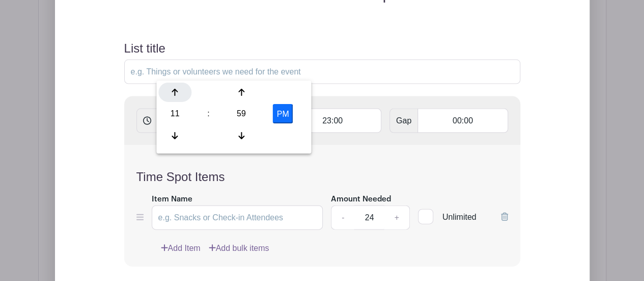 This screenshot has height=281, width=644. What do you see at coordinates (283, 114) in the screenshot?
I see `button: PM` at bounding box center [283, 114].